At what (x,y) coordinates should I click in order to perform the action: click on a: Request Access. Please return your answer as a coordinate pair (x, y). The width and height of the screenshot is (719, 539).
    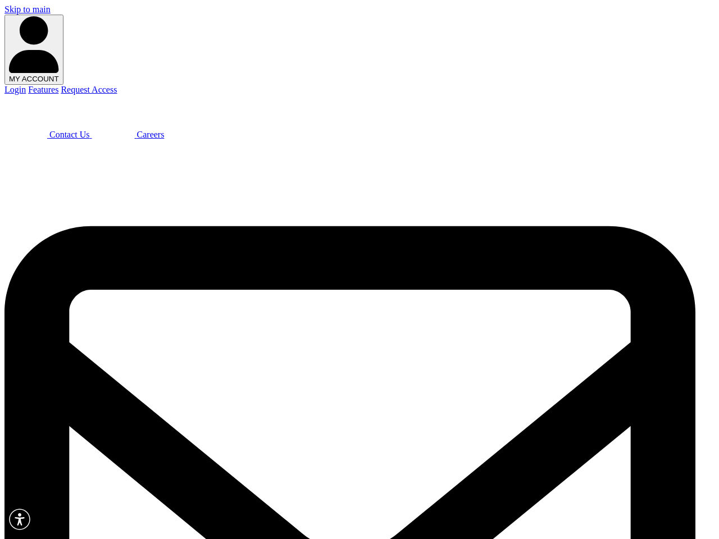
    Looking at the image, I should click on (89, 89).